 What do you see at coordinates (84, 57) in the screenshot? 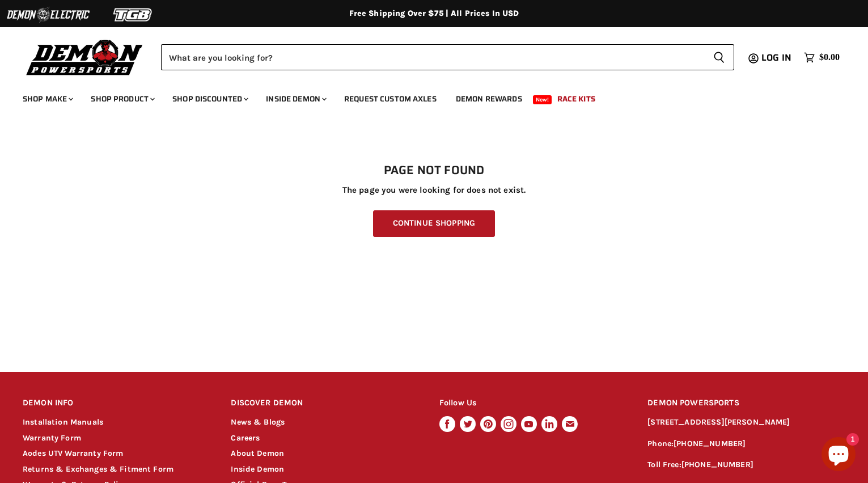
I see `img: Demon Powersports` at bounding box center [84, 57].